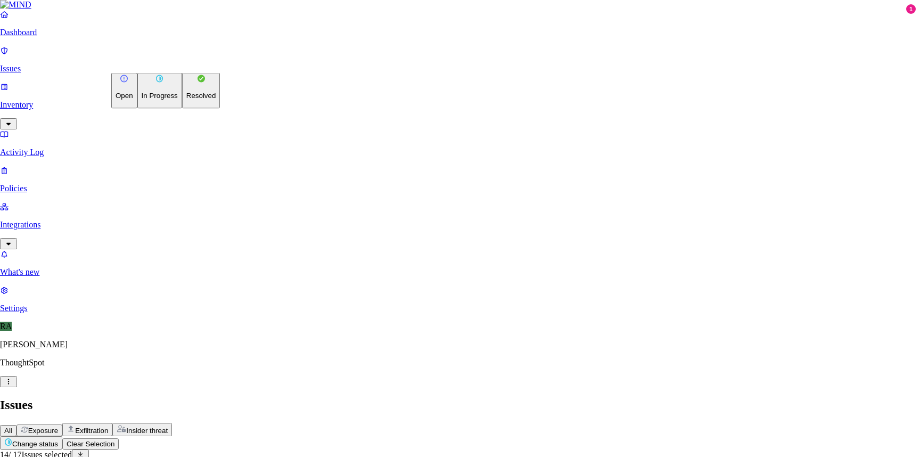 The height and width of the screenshot is (457, 920). What do you see at coordinates (201, 79) in the screenshot?
I see `img: status-resolved` at bounding box center [201, 79].